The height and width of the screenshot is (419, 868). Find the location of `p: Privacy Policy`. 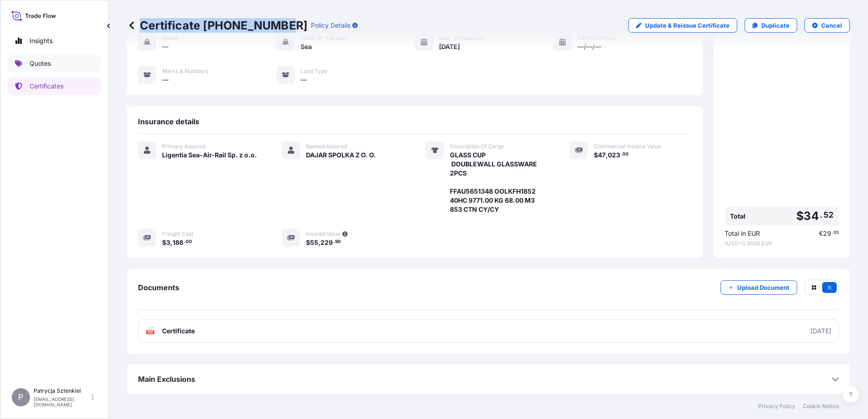

p: Privacy Policy is located at coordinates (777, 406).